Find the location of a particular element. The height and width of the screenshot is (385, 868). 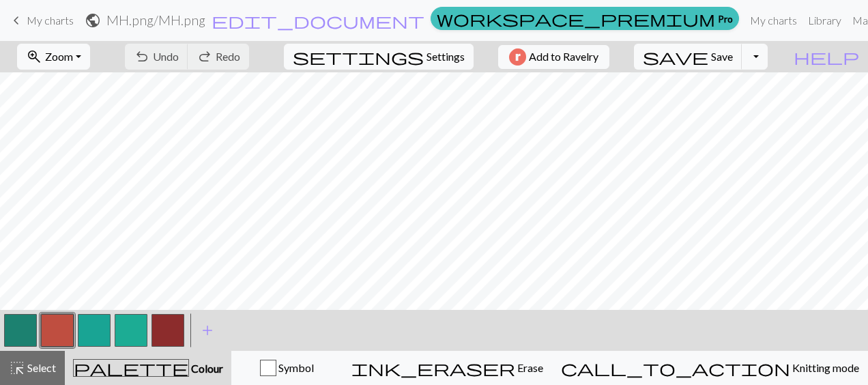

span: Save is located at coordinates (721, 56).